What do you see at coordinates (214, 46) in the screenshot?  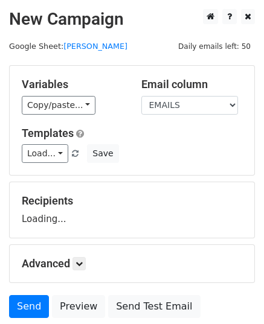 I see `a: Daily emails left: 50` at bounding box center [214, 46].